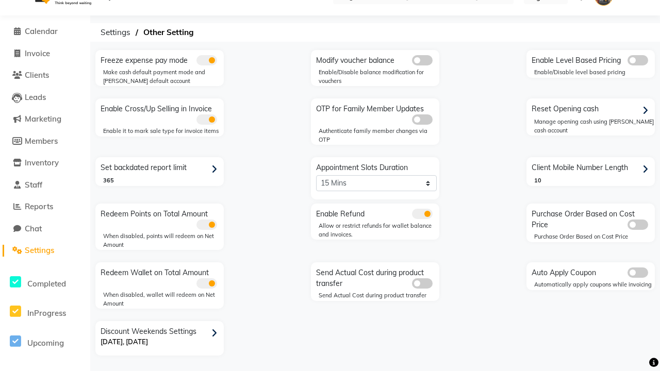  What do you see at coordinates (45, 54) in the screenshot?
I see `a: Invoice` at bounding box center [45, 54].